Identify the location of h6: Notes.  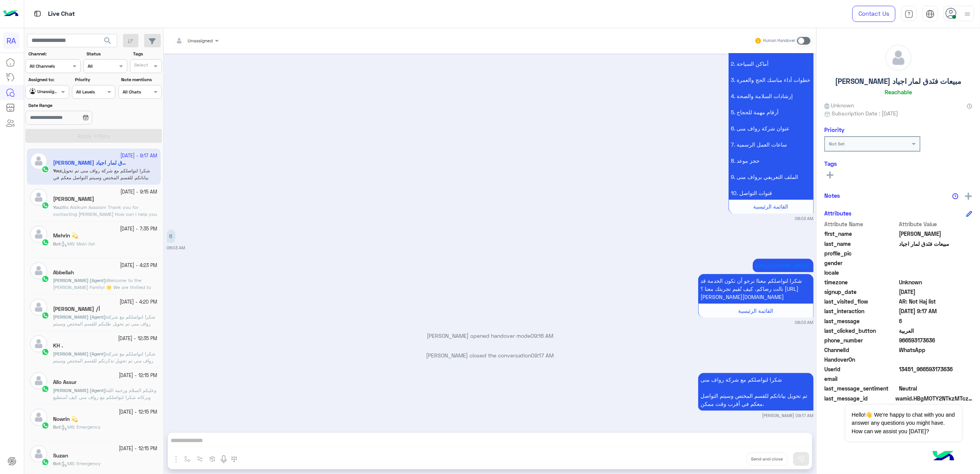
(832, 195).